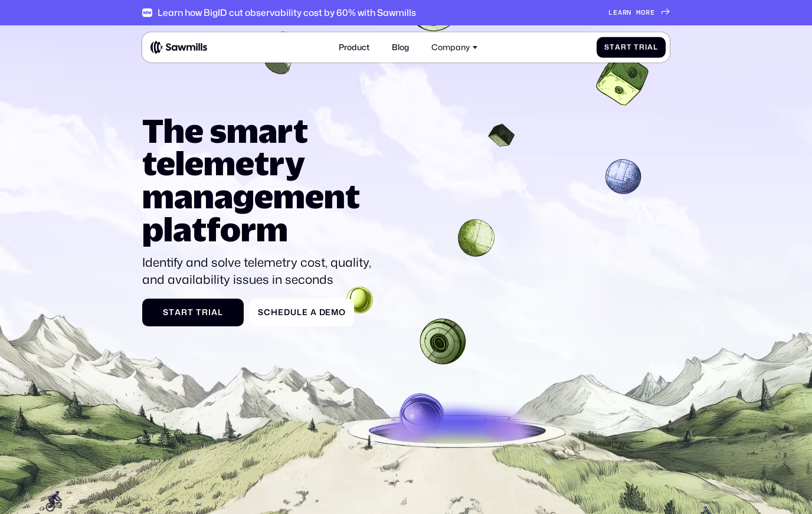 This screenshot has width=812, height=514. I want to click on span: c, so click(268, 312).